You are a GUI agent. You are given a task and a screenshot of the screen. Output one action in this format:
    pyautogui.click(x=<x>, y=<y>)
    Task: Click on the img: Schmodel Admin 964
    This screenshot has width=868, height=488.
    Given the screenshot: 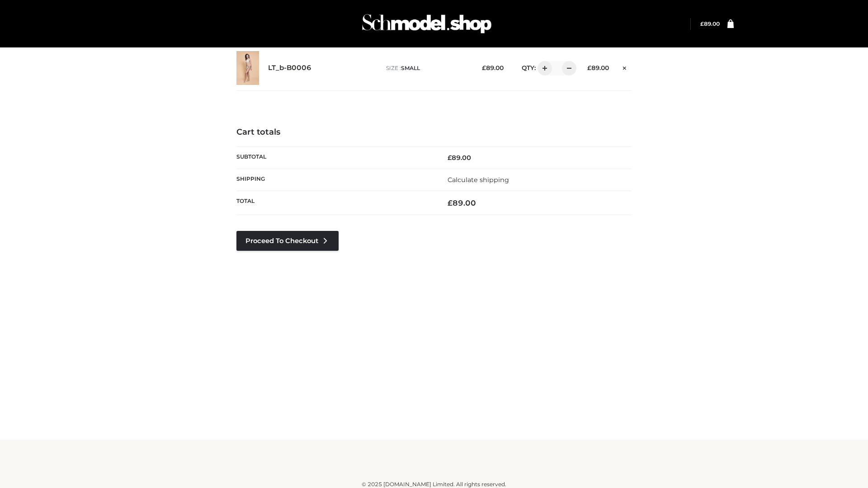 What is the action you would take?
    pyautogui.click(x=426, y=24)
    